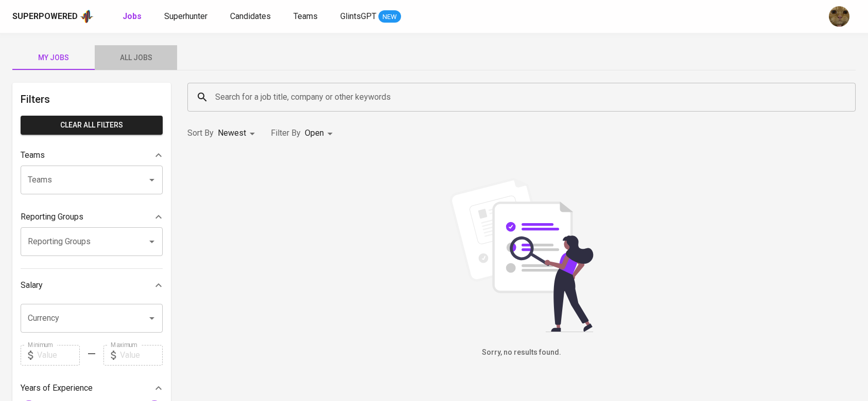  Describe the element at coordinates (839, 16) in the screenshot. I see `img: ec6c0910-f960-4a00-a8f8-c5744e41279e.jpg` at that location.